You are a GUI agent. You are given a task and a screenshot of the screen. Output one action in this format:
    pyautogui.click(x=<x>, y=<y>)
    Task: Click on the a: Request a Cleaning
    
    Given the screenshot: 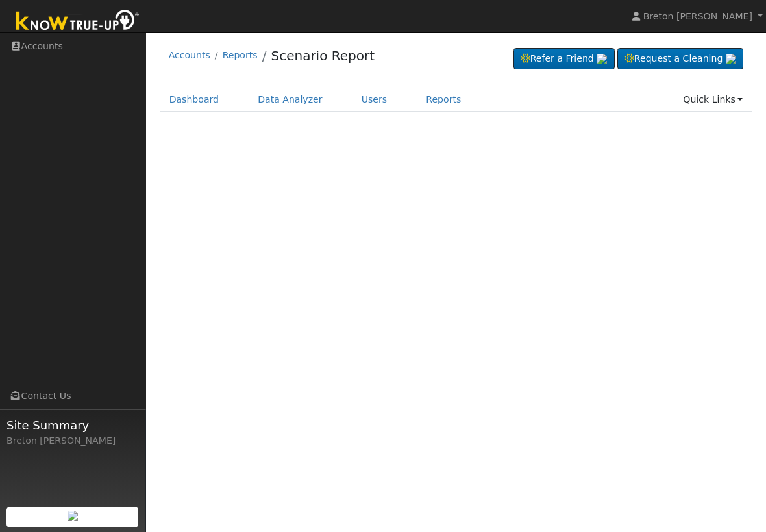 What is the action you would take?
    pyautogui.click(x=680, y=59)
    